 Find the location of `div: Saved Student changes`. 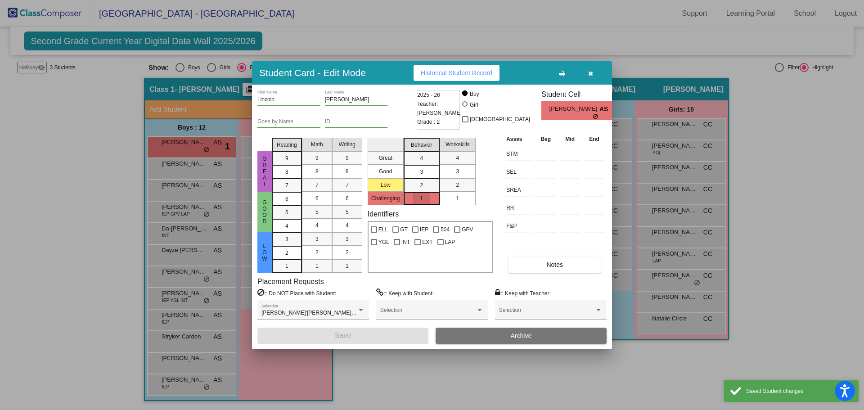

div: Saved Student changes is located at coordinates (799, 391).